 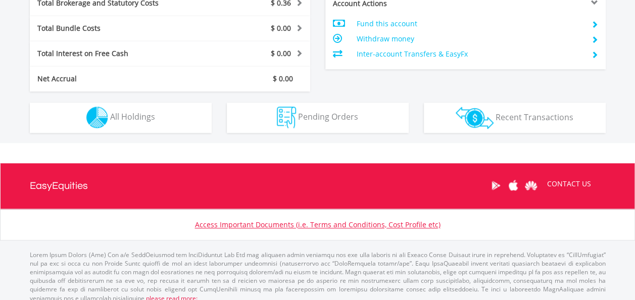 What do you see at coordinates (121, 118) in the screenshot?
I see `button: All Holdings` at bounding box center [121, 118].